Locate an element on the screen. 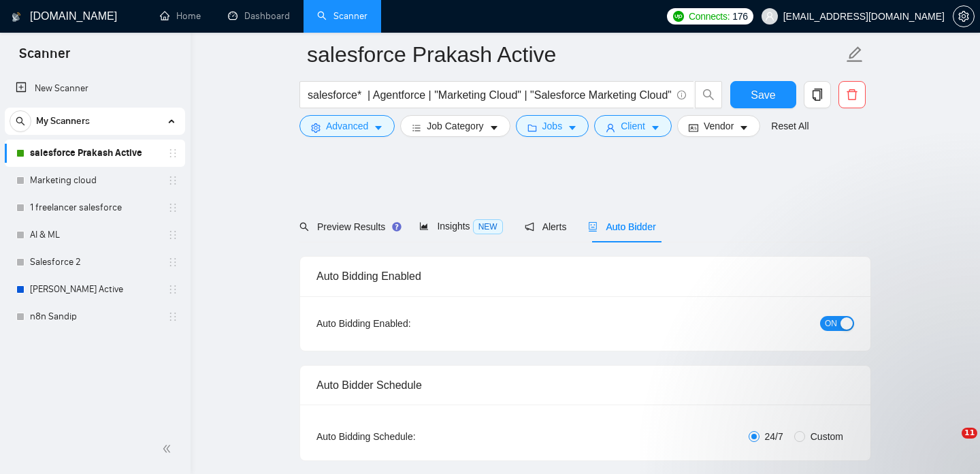  a: n8n Sandip is located at coordinates (95, 317).